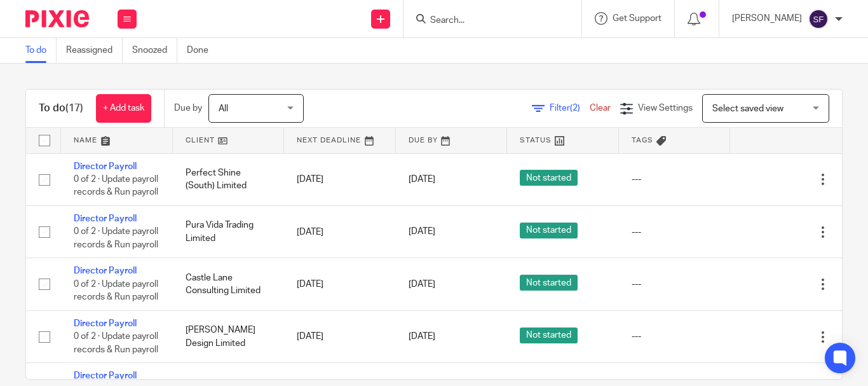 Image resolution: width=868 pixels, height=386 pixels. What do you see at coordinates (229, 284) in the screenshot?
I see `td: Castle Lane Consulting Limited` at bounding box center [229, 284].